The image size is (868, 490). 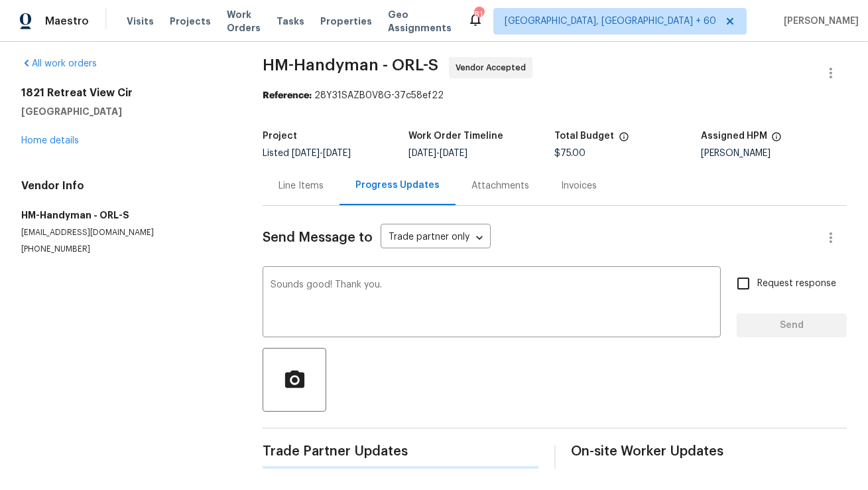 I want to click on span: The total cost of line items that have been proposed by Opendoor. This sum includes line items th..., so click(x=624, y=140).